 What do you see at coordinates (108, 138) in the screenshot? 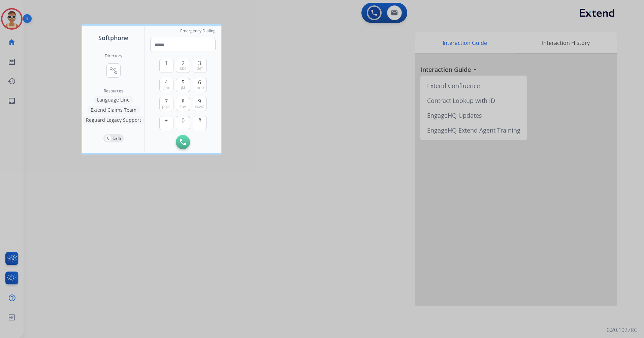
I see `p: 0` at bounding box center [108, 138].